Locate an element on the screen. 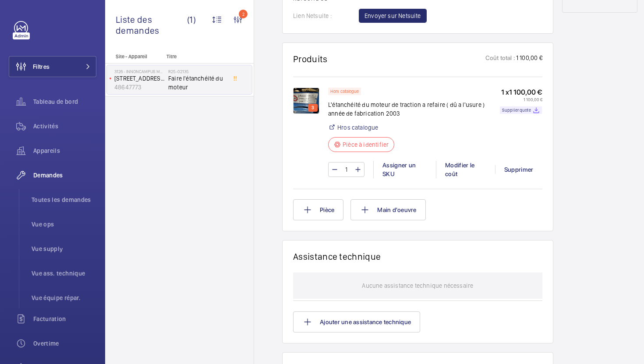 The image size is (644, 364). p: Titre is located at coordinates (195, 57).